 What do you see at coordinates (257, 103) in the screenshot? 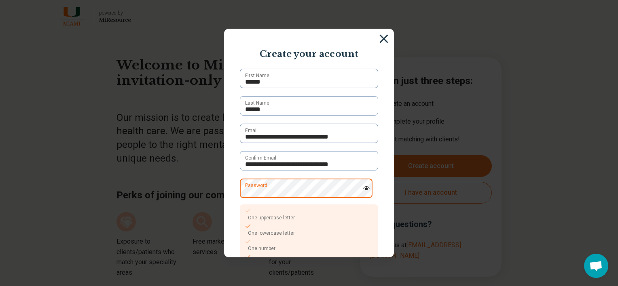
I see `label: Last Name` at bounding box center [257, 103].